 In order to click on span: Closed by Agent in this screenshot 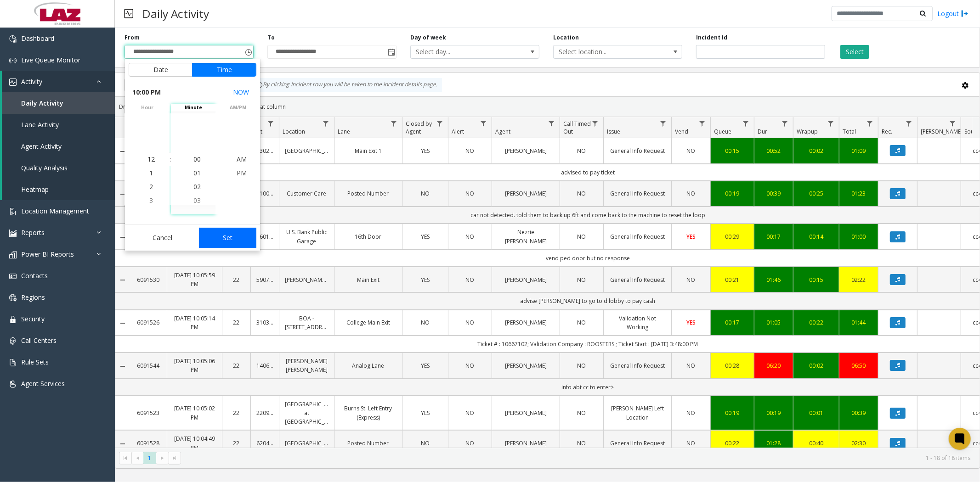, I will do `click(418, 128)`.